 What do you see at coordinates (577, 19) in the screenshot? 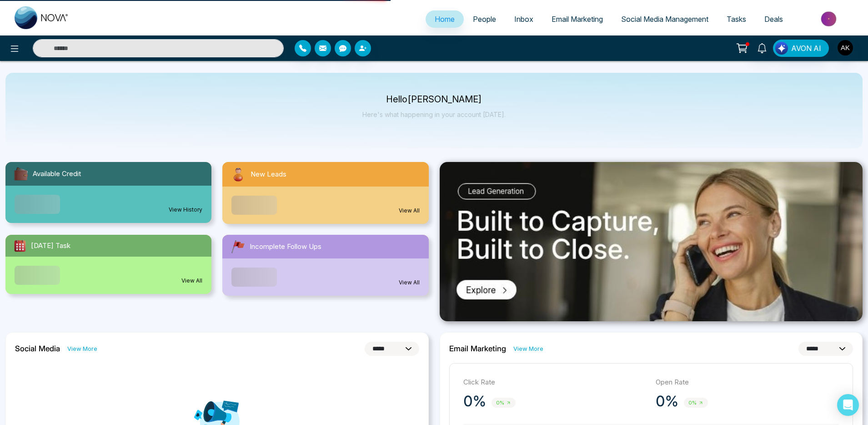
I see `a: Email Marketing` at bounding box center [577, 19].